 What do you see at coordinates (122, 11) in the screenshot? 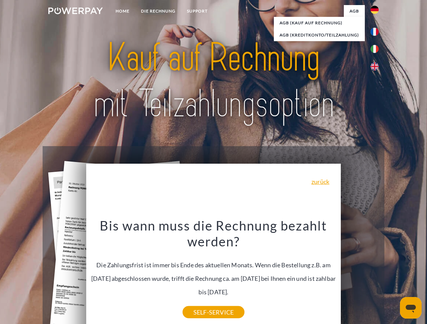
I see `a: Home` at bounding box center [122, 11].